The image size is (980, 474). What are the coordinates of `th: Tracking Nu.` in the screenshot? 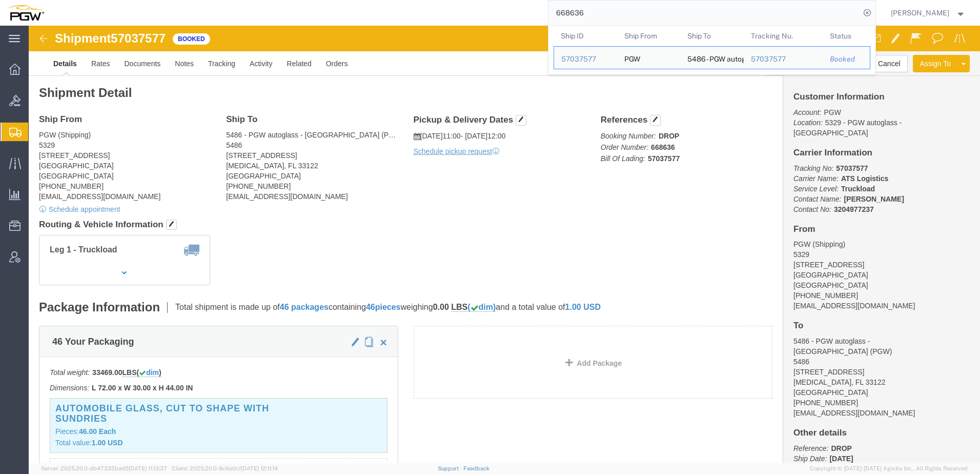 It's located at (783, 36).